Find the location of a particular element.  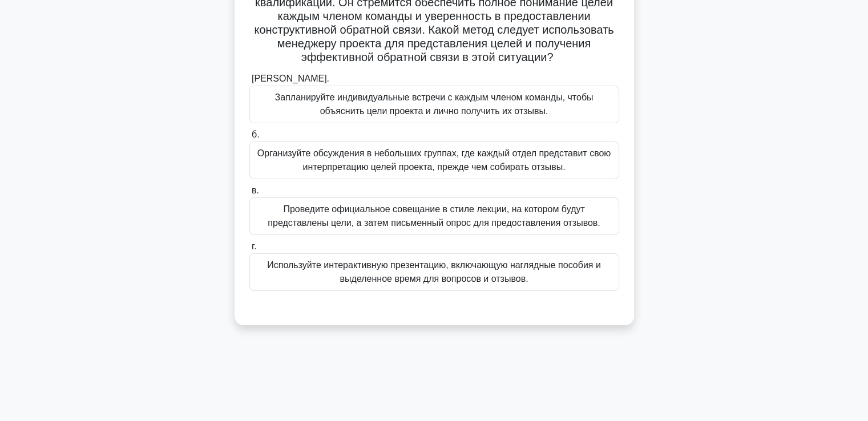

font: Проведите официальное совещание в стиле лекции, на котором будут представлены цели, а затем письм... is located at coordinates (434, 216).